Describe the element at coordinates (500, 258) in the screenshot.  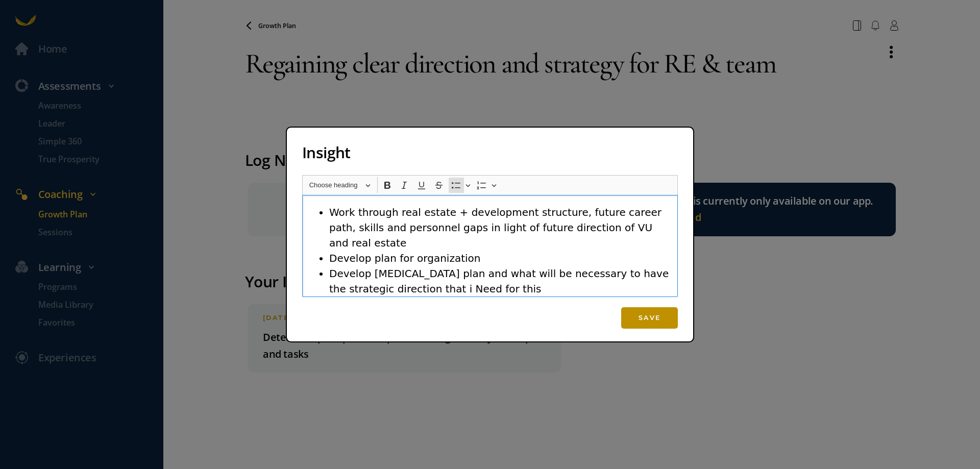
I see `li: Develop plan for organization` at that location.